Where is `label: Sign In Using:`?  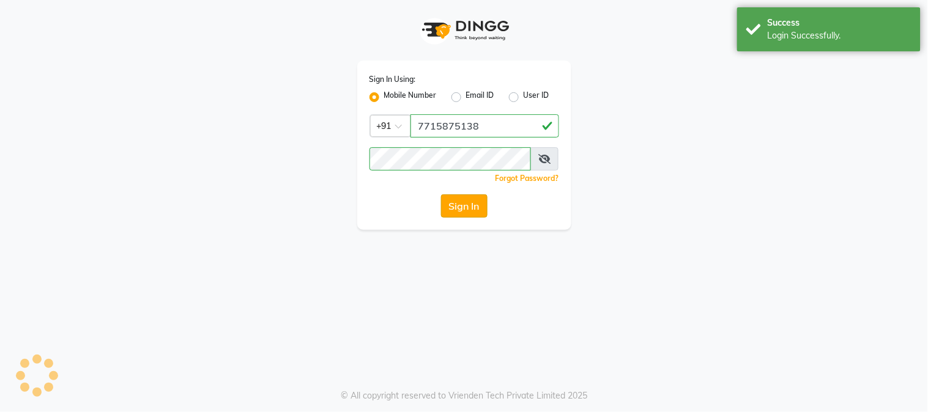 label: Sign In Using: is located at coordinates (393, 80).